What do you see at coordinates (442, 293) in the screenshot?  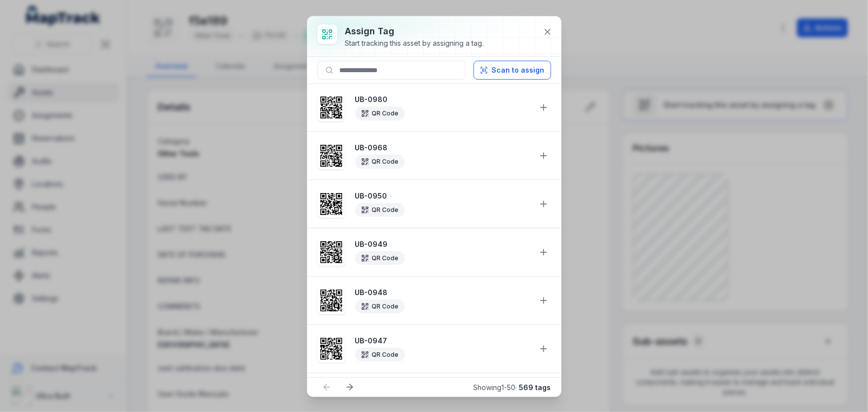 I see `strong: UB-0948` at bounding box center [442, 293].